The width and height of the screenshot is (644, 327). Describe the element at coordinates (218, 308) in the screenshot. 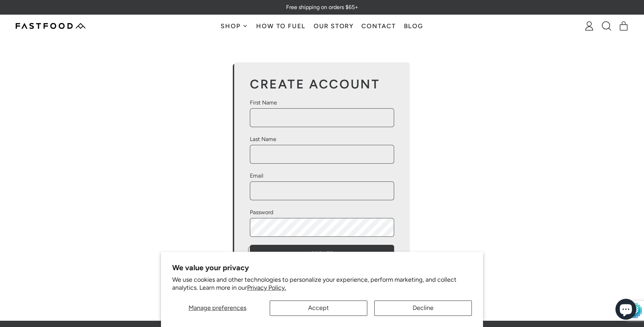

I see `span: Manage preferences` at that location.